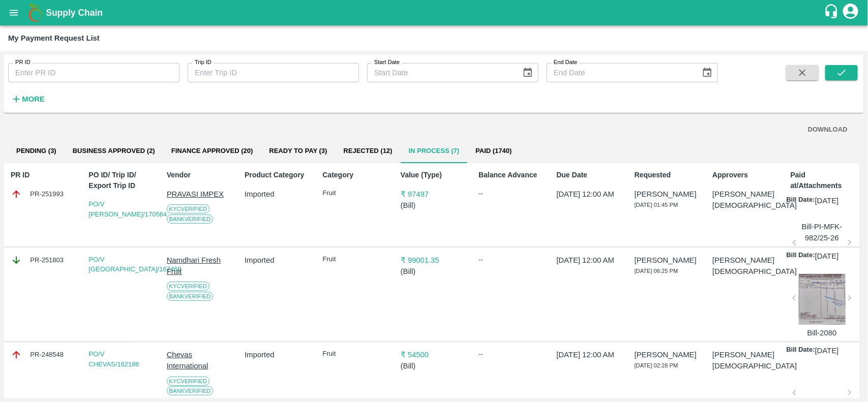 The width and height of the screenshot is (868, 402). Describe the element at coordinates (828, 130) in the screenshot. I see `button: DOWNLOAD` at that location.